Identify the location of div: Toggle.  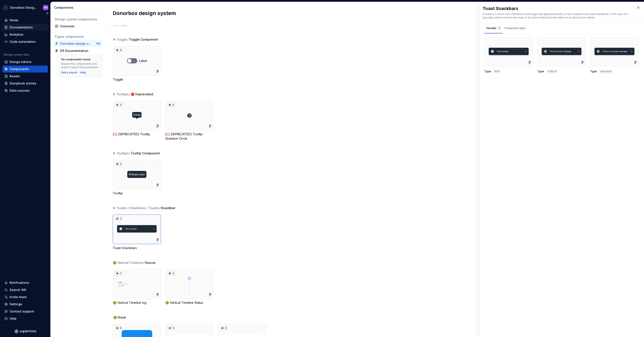
(137, 80).